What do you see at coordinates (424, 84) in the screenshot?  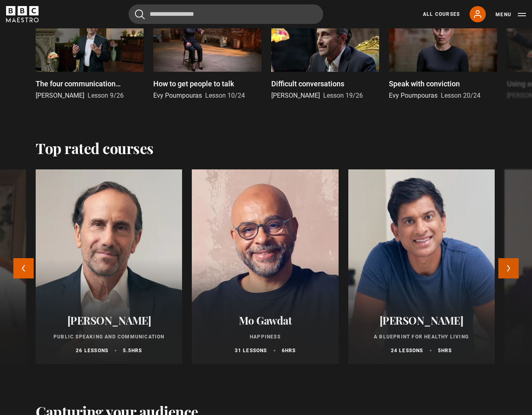 I see `p: Speak with conviction` at bounding box center [424, 84].